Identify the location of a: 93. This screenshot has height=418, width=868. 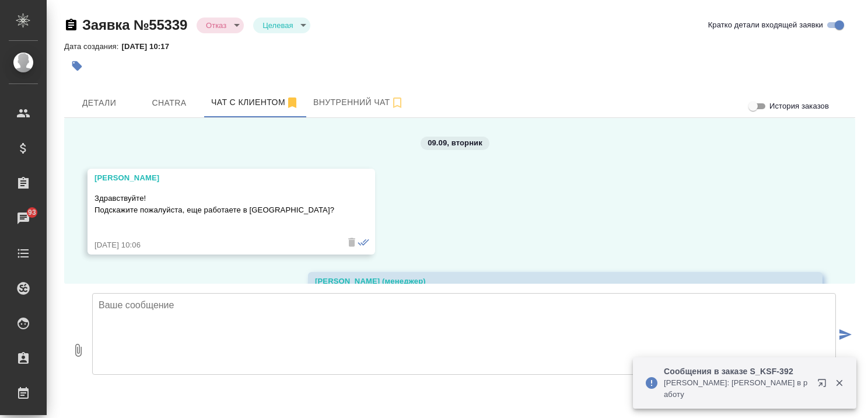
(24, 219).